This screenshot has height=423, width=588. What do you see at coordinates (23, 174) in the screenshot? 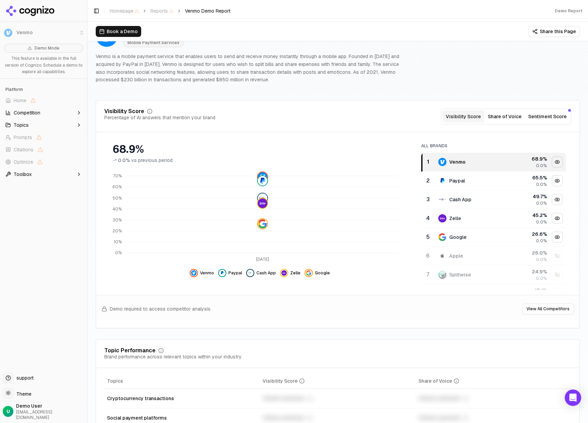
I see `span: Toolbox` at bounding box center [23, 174].